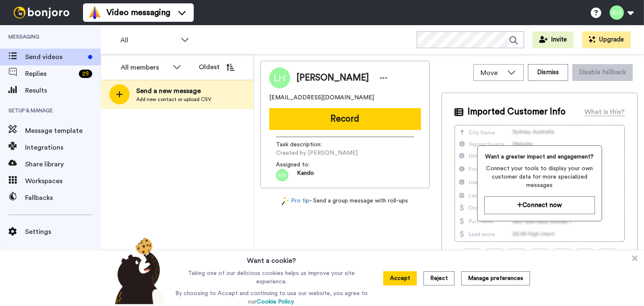 The height and width of the screenshot is (306, 644). What do you see at coordinates (305, 165) in the screenshot?
I see `span: Assigned to:` at bounding box center [305, 165].